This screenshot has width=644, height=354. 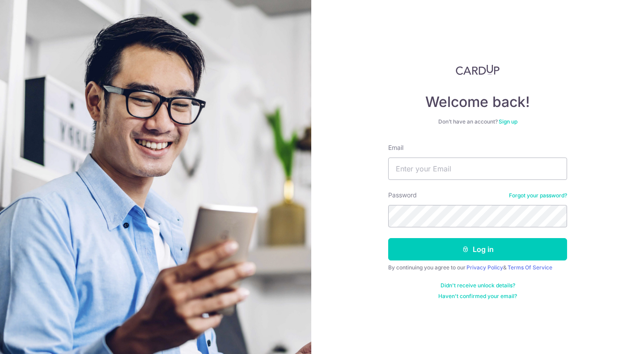 I want to click on a: Didn't receive unlock details?, so click(x=478, y=285).